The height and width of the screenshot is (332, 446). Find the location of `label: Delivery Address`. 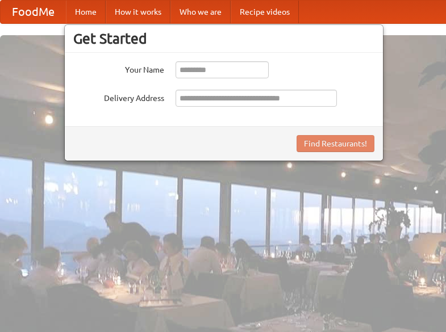

label: Delivery Address is located at coordinates (119, 97).